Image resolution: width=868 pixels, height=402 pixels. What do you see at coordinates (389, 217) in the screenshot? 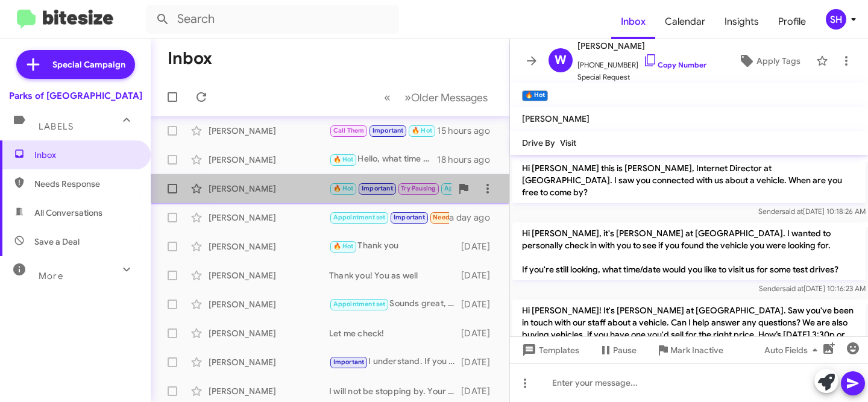
I see `div: Ill be running late. I had a last minute engagement i had forgot about` at bounding box center [389, 217].